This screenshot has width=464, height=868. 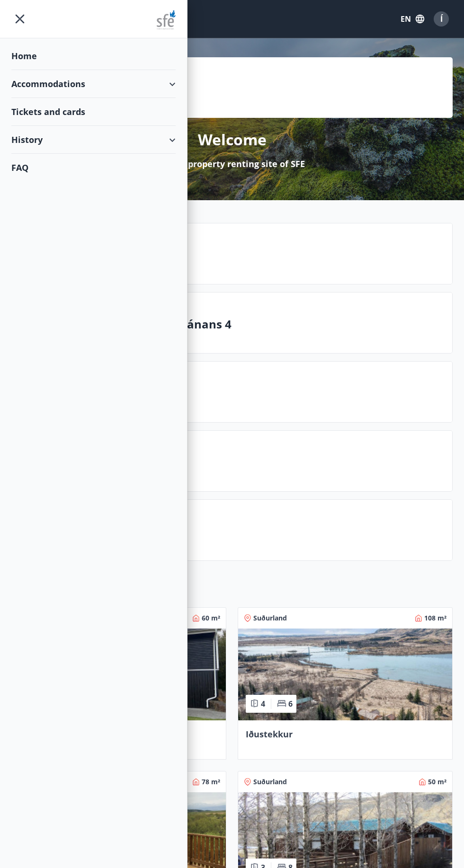 I want to click on div: FAQ, so click(x=94, y=167).